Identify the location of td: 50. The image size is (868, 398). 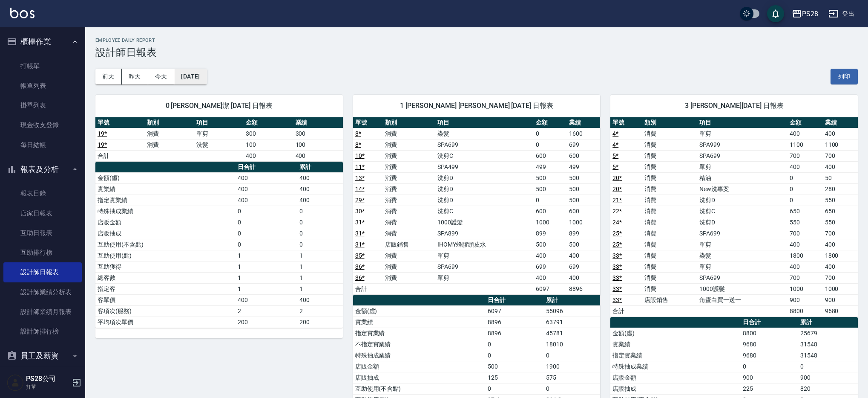
(840, 178).